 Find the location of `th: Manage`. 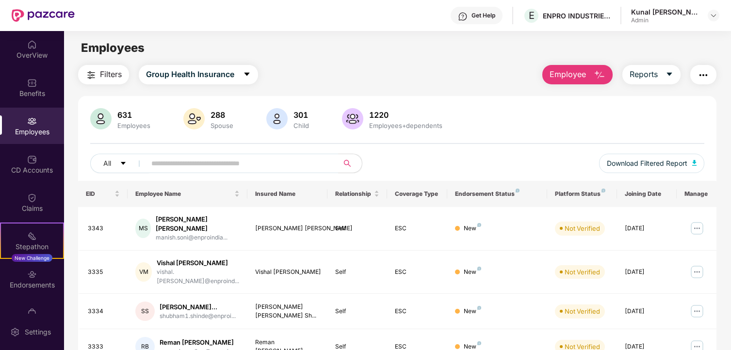

th: Manage is located at coordinates (697, 194).